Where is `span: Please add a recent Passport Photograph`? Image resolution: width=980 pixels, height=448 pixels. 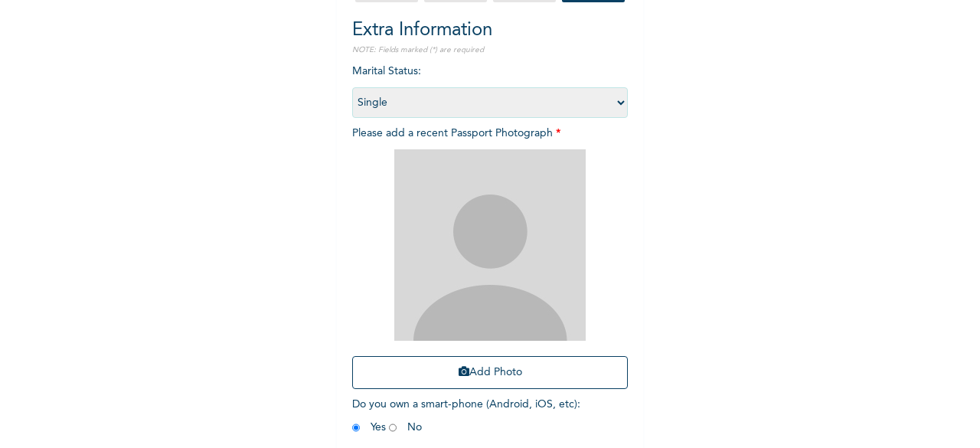 span: Please add a recent Passport Photograph is located at coordinates (490, 262).